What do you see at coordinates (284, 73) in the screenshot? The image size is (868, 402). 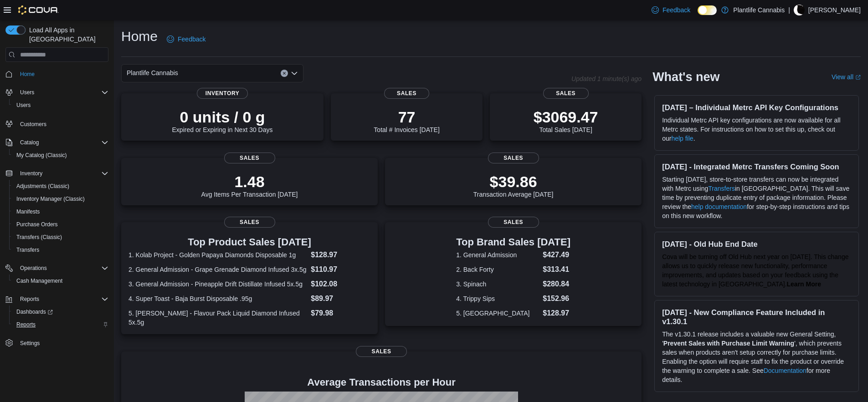 I see `button: Clear input` at bounding box center [284, 73].